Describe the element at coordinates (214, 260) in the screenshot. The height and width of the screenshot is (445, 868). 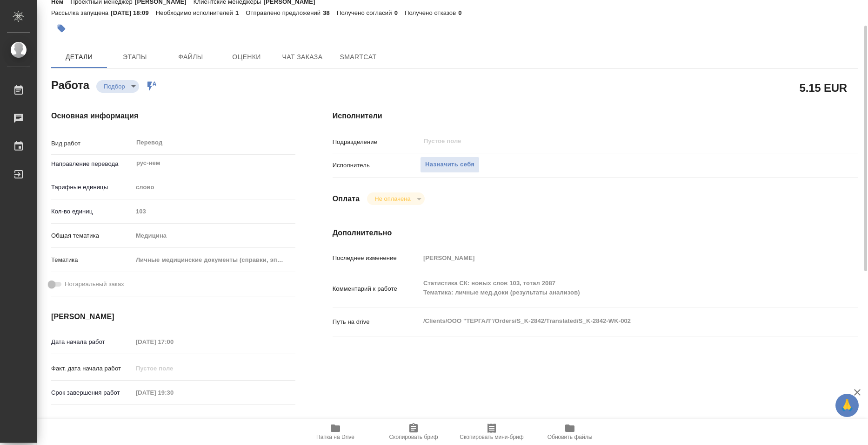
I see `div: Личные медицинские документы (справки, эпикризы)` at that location.